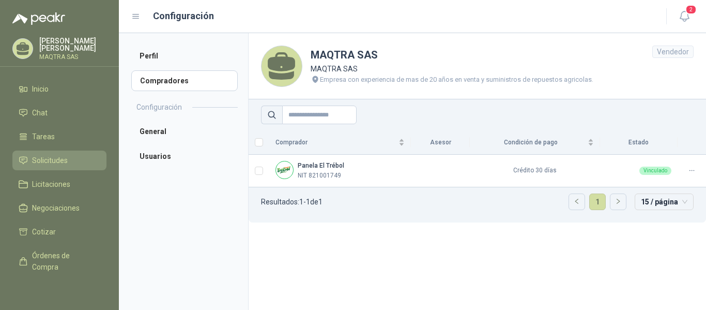  What do you see at coordinates (577, 202) in the screenshot?
I see `li: Página anterior` at bounding box center [577, 202].